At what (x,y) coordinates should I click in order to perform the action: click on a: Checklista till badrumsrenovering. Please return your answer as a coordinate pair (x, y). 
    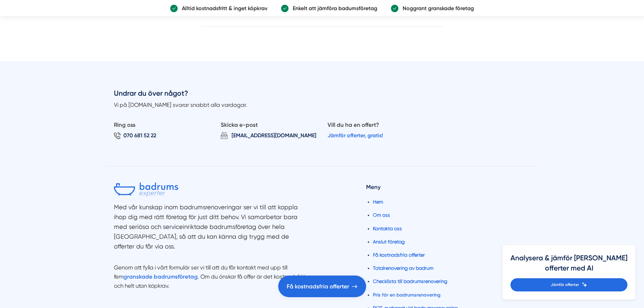
    Looking at the image, I should click on (410, 281).